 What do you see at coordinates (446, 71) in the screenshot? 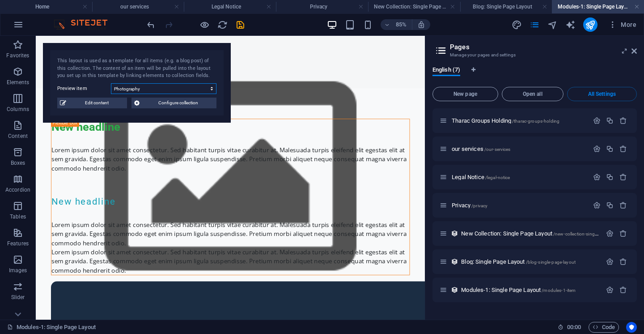
I see `span: English (7)` at bounding box center [446, 71].